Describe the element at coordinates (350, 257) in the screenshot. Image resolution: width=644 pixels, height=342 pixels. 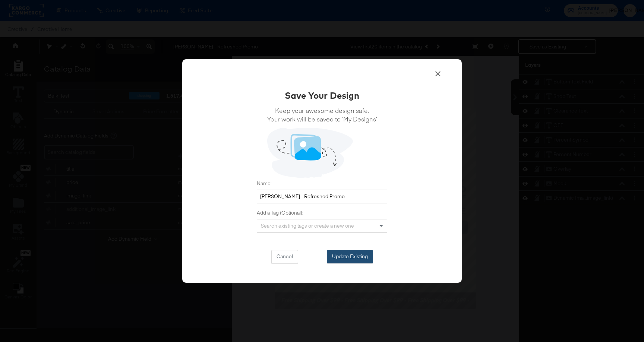
I see `button: Update Existing` at that location.